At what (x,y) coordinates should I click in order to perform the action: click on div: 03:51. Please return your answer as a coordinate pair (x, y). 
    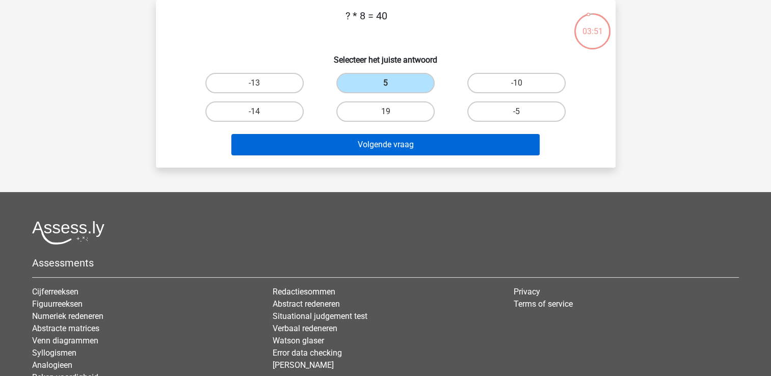
    Looking at the image, I should click on (592, 25).